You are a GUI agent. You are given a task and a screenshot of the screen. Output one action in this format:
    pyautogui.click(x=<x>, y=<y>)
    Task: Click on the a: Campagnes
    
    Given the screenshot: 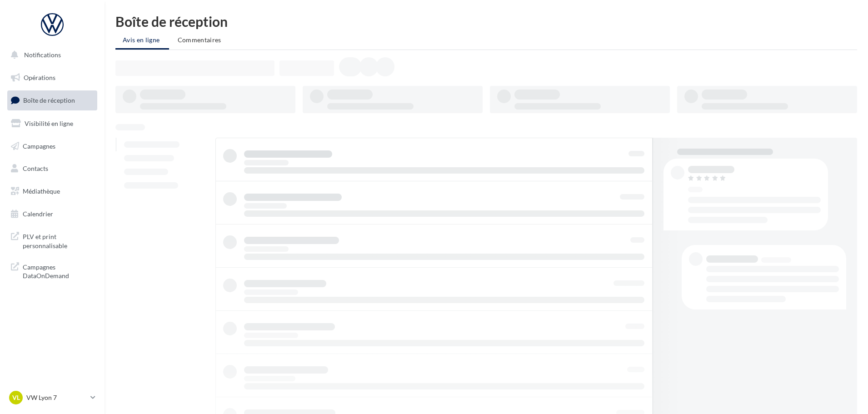 What is the action you would take?
    pyautogui.click(x=52, y=146)
    